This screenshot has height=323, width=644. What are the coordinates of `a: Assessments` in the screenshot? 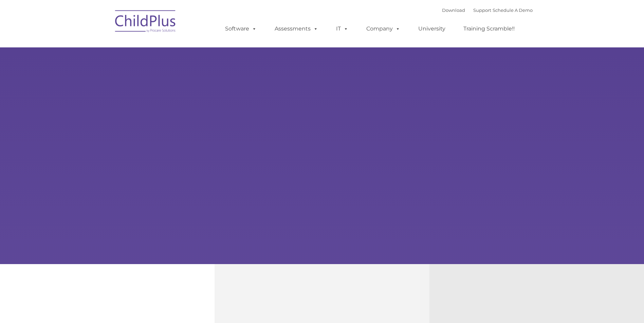 It's located at (296, 29).